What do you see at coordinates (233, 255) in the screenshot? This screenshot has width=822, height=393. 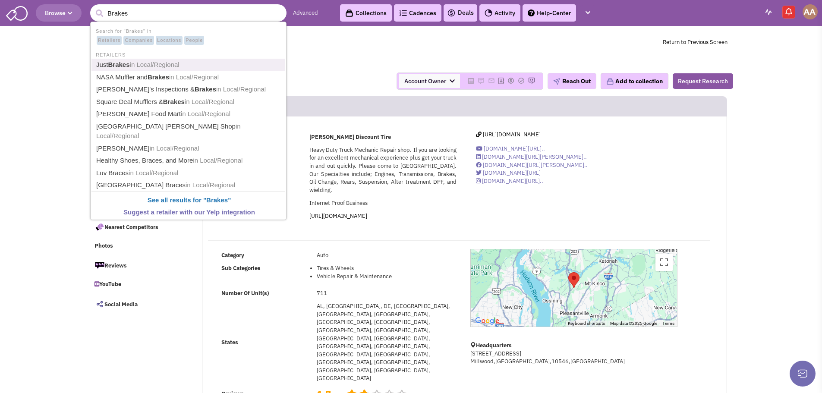 I see `b: Category` at bounding box center [233, 255].